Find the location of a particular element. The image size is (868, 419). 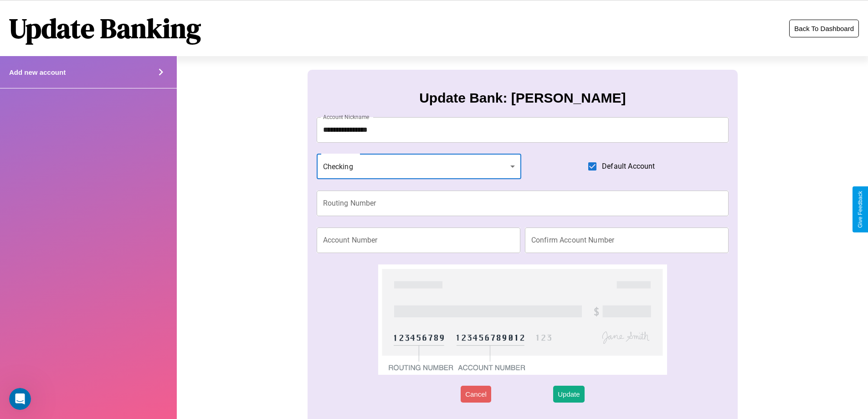

button: Cancel is located at coordinates (475, 394).